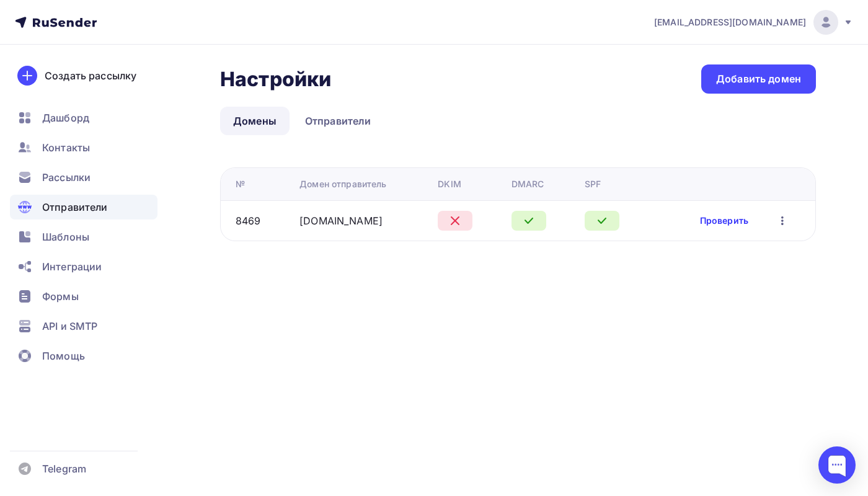 The image size is (868, 496). Describe the element at coordinates (84, 177) in the screenshot. I see `a: Рассылки` at that location.